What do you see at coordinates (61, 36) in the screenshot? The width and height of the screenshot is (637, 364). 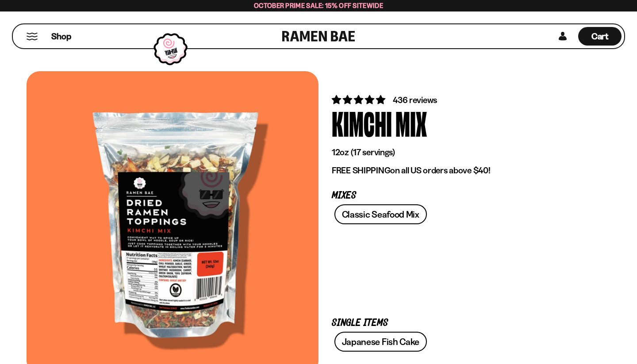 I see `span: Shop` at bounding box center [61, 36].